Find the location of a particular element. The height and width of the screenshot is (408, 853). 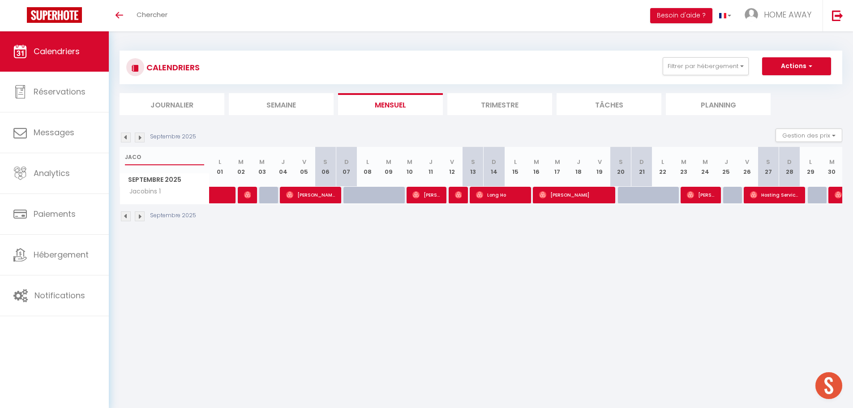

button: Filtrer par hébergement is located at coordinates (706, 66).